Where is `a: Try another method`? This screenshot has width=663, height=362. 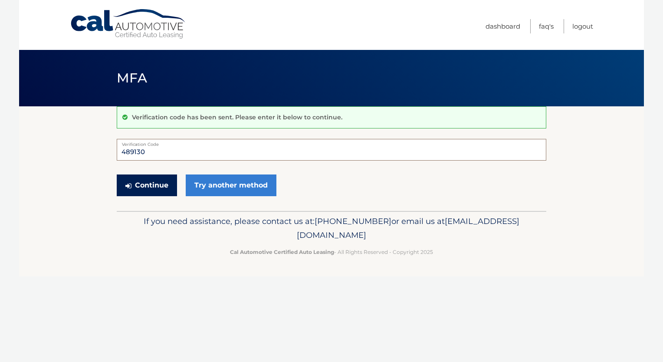 a: Try another method is located at coordinates (231, 185).